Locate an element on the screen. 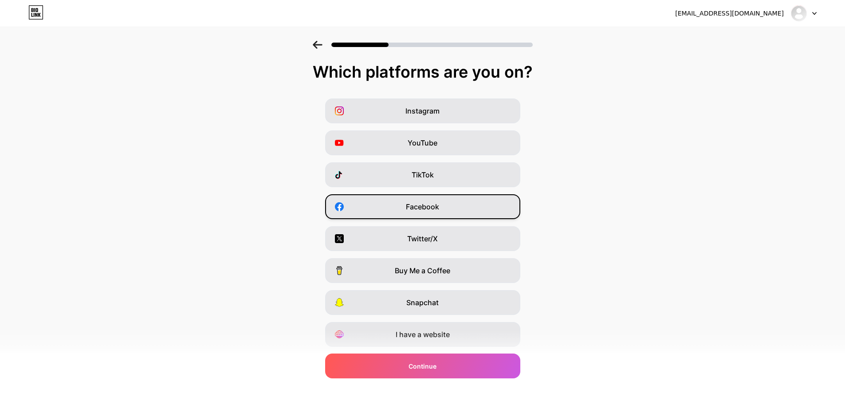  div: Which platforms are you on? is located at coordinates (422, 72).